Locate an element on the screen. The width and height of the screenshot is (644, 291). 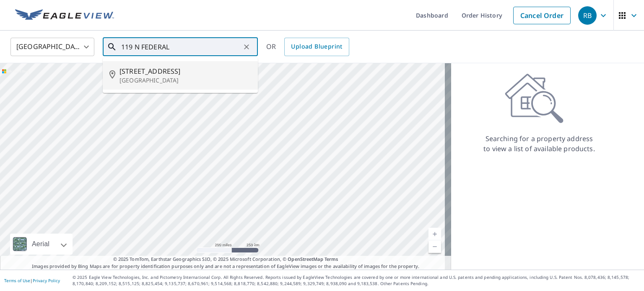
img: EV Logo is located at coordinates (65, 16).